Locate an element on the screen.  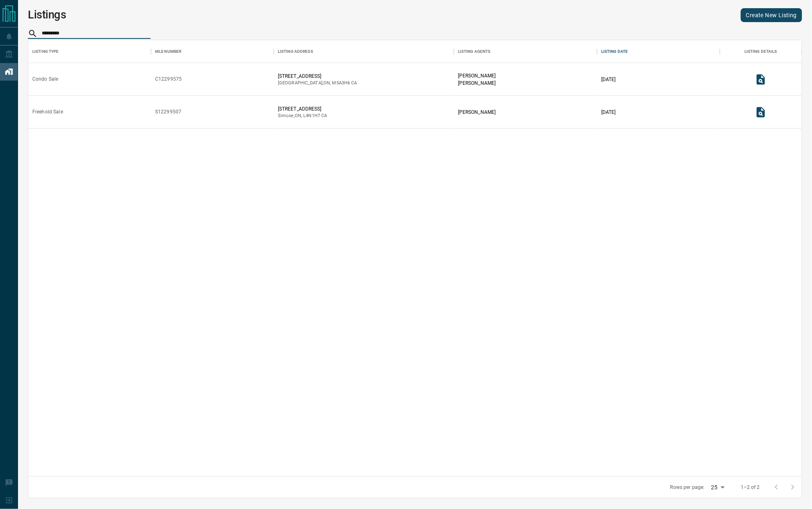
div: C12299575 is located at coordinates (168, 79).